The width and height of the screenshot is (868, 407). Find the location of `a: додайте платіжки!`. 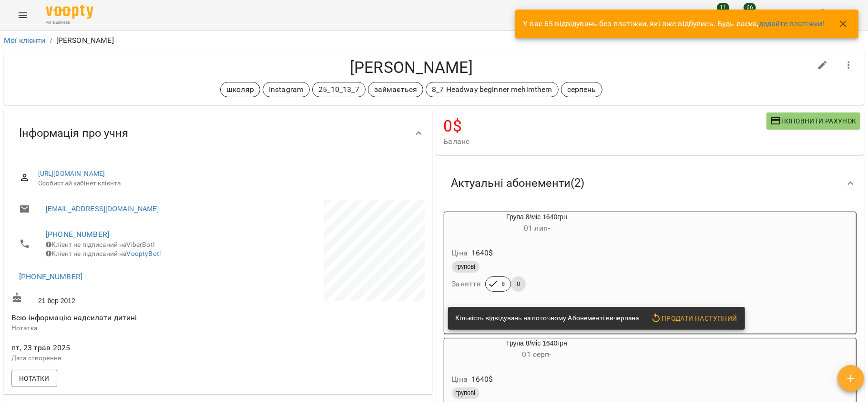

a: додайте платіжки! is located at coordinates (792, 24).